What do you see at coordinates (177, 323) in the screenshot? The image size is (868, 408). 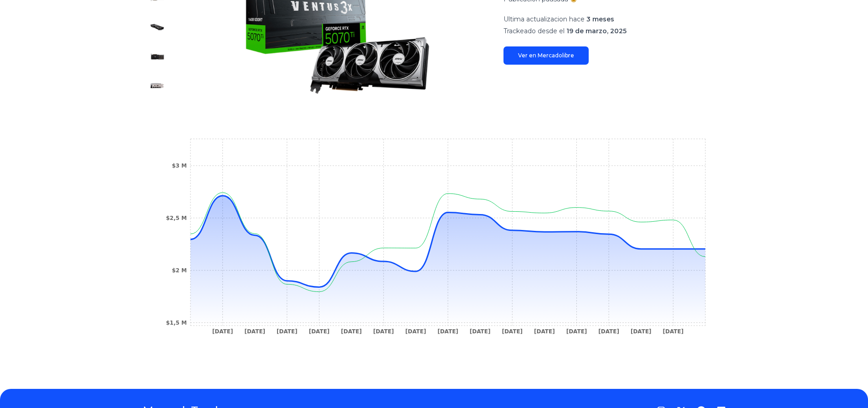 I see `tspan: $1,5 M` at bounding box center [177, 323].